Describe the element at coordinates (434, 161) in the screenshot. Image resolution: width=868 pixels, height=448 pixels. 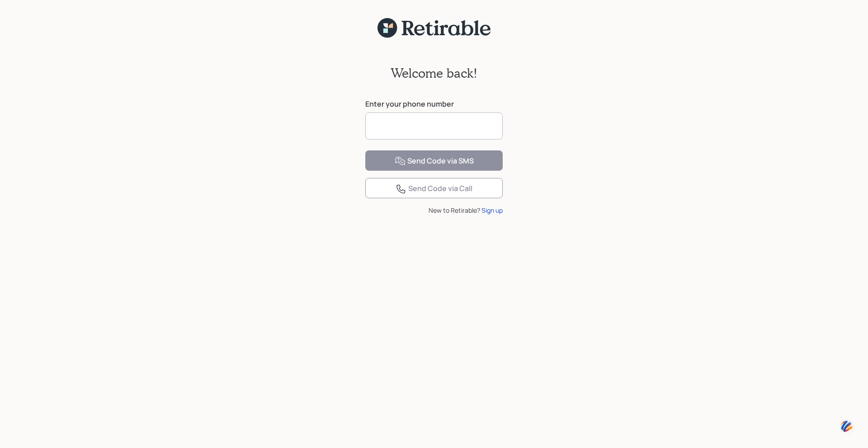
I see `div: Send Code via SMS` at that location.